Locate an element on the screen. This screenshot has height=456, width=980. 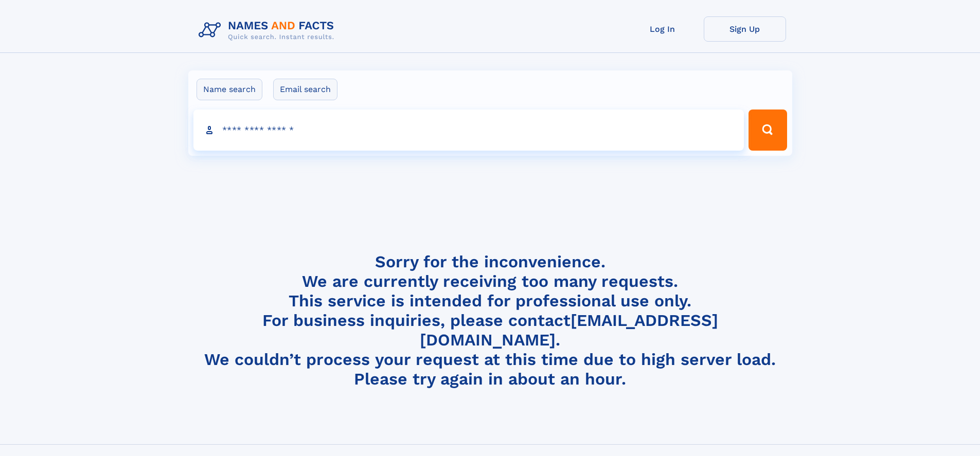
label: Name search is located at coordinates (229, 90).